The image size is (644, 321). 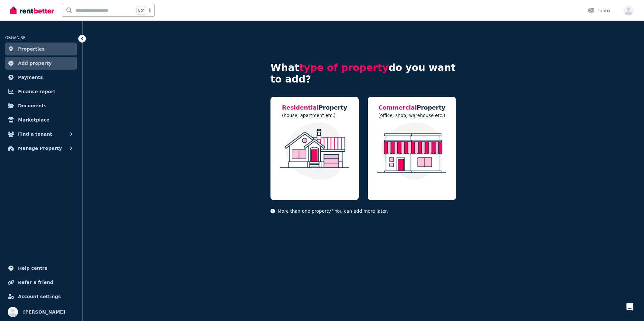 I want to click on div: Inbox, so click(x=599, y=10).